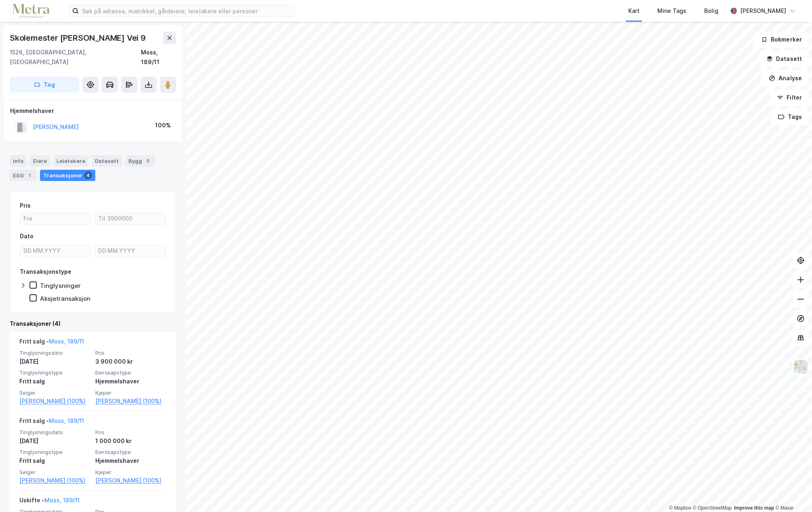  What do you see at coordinates (44, 85) in the screenshot?
I see `button: Tag` at bounding box center [44, 85].